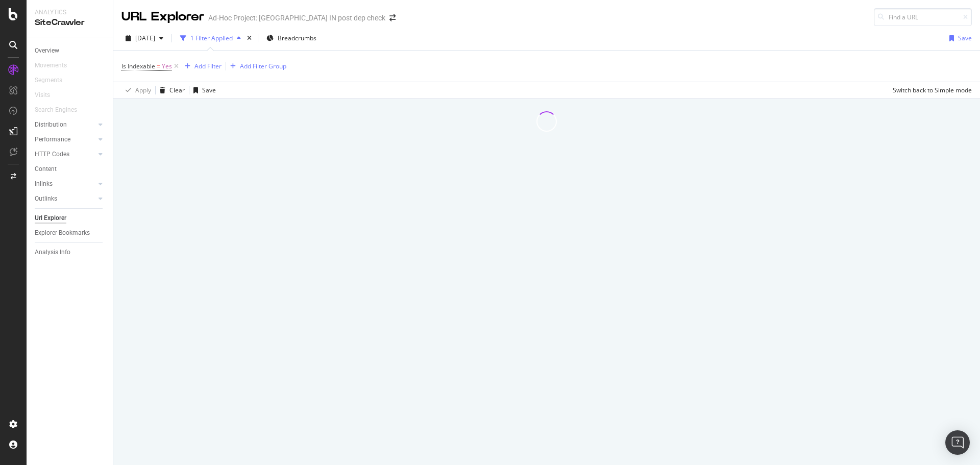 The width and height of the screenshot is (980, 465). I want to click on a: Url Explorer, so click(70, 218).